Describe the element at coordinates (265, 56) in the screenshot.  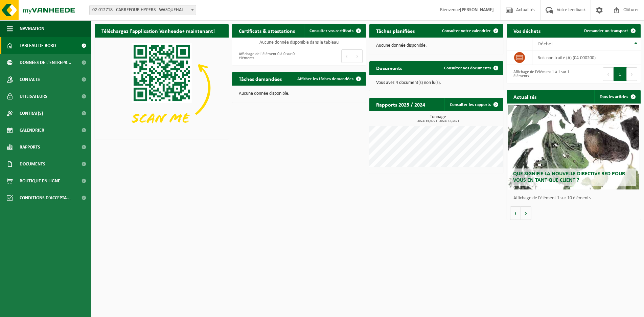
I see `div: Affichage de l'élément 0 à 0 sur 0 éléments` at that location.